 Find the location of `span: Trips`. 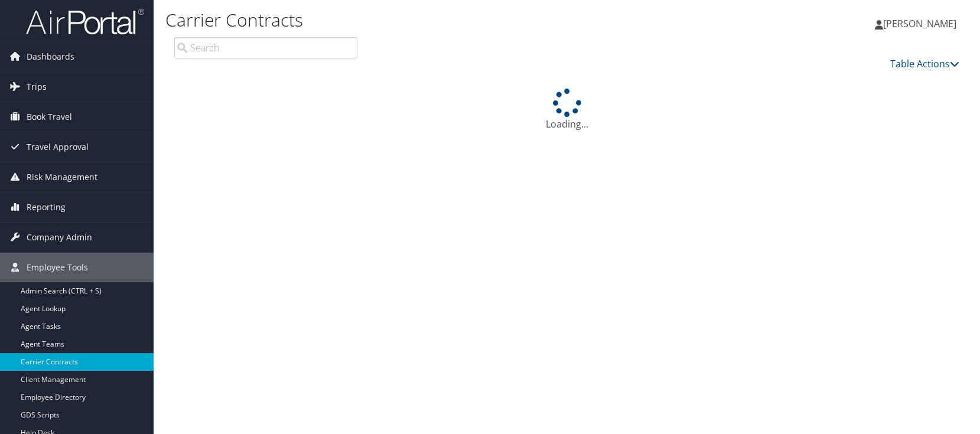

span: Trips is located at coordinates (36, 87).